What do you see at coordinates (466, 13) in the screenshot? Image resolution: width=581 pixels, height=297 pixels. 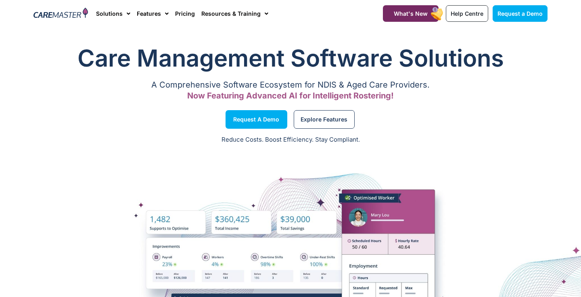 I see `a: Help Centre` at bounding box center [466, 13].